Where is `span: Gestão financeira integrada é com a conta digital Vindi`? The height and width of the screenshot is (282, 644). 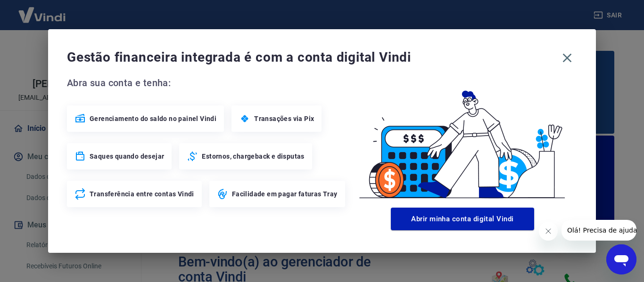
span: Gestão financeira integrada é com a conta digital Vindi is located at coordinates (312, 57).